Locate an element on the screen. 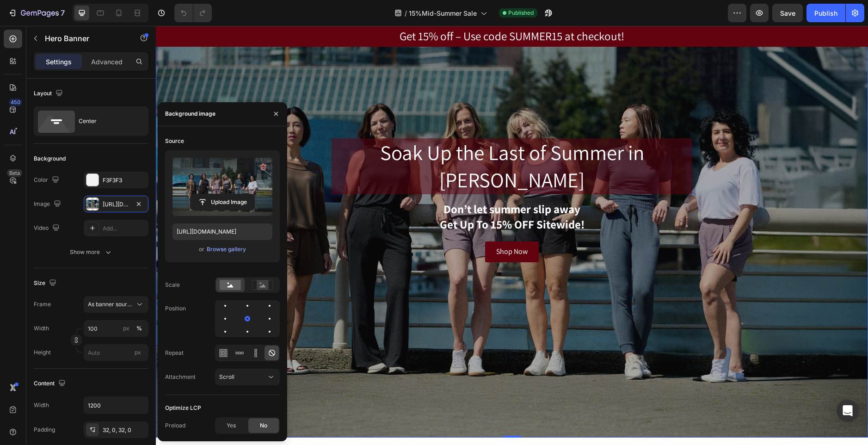 This screenshot has height=445, width=868. p: Advanced is located at coordinates (107, 62).